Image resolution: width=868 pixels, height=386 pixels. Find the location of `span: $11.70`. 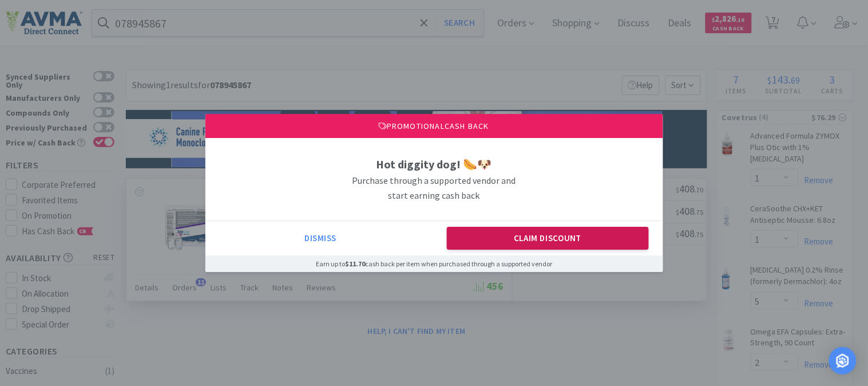

span: $11.70 is located at coordinates (354, 264).